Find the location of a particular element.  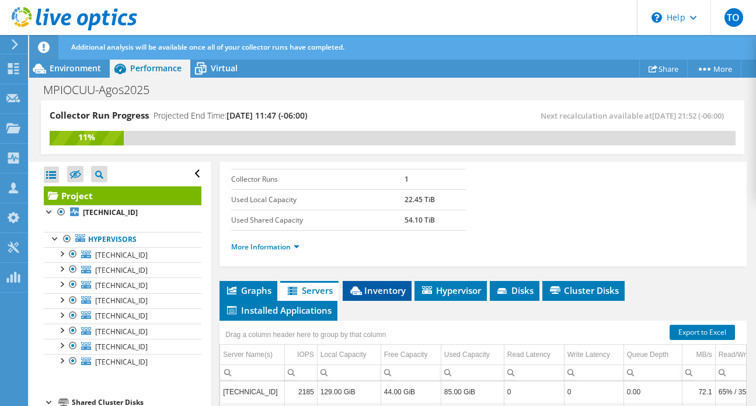

td: Column Write Latency, Filter cell is located at coordinates (593, 372).